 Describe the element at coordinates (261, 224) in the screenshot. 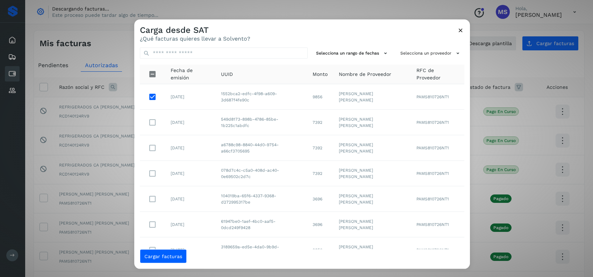

I see `td: 61947be0-1aef-4bc0-aaf5-0dcd249f9428` at that location.